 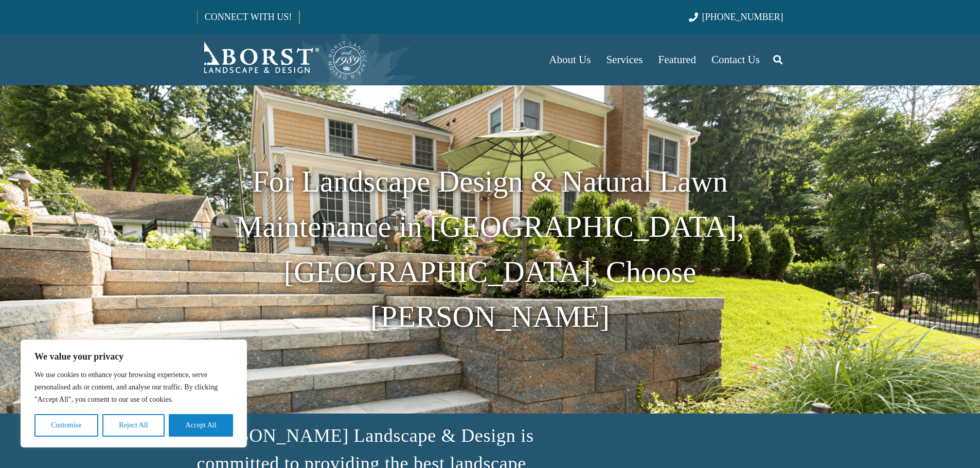 What do you see at coordinates (736, 59) in the screenshot?
I see `a: Contact Us` at bounding box center [736, 59].